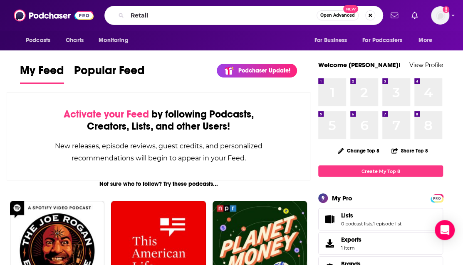 This screenshot has width=463, height=265. I want to click on div: Open Intercom Messenger, so click(445, 230).